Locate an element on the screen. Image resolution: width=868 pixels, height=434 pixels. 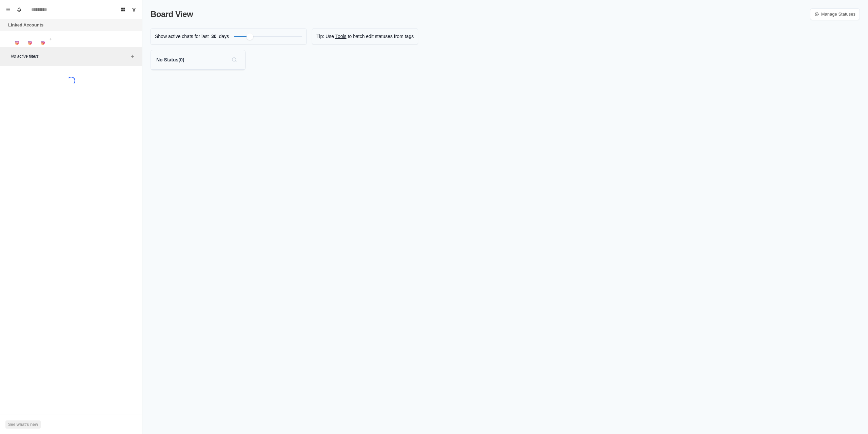
button: Add filters is located at coordinates (133, 56).